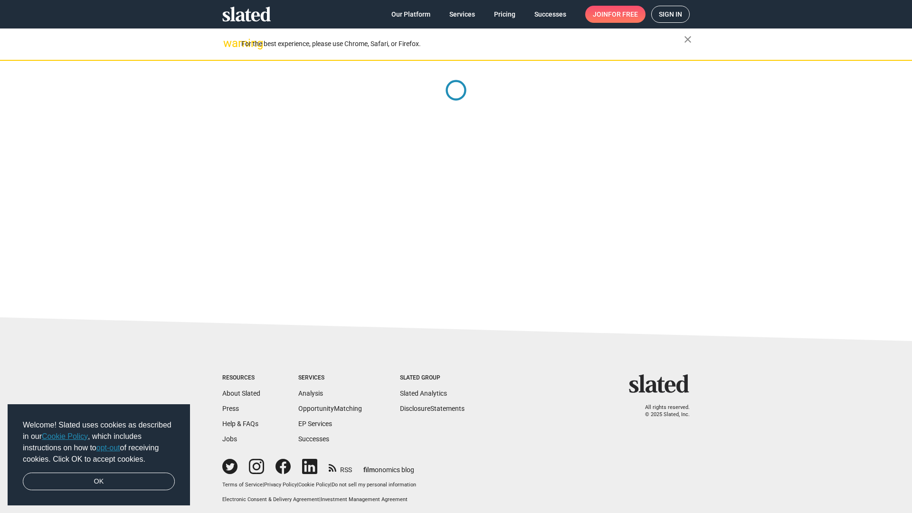 This screenshot has height=513, width=912. What do you see at coordinates (423, 393) in the screenshot?
I see `a: Slated Analytics` at bounding box center [423, 393].